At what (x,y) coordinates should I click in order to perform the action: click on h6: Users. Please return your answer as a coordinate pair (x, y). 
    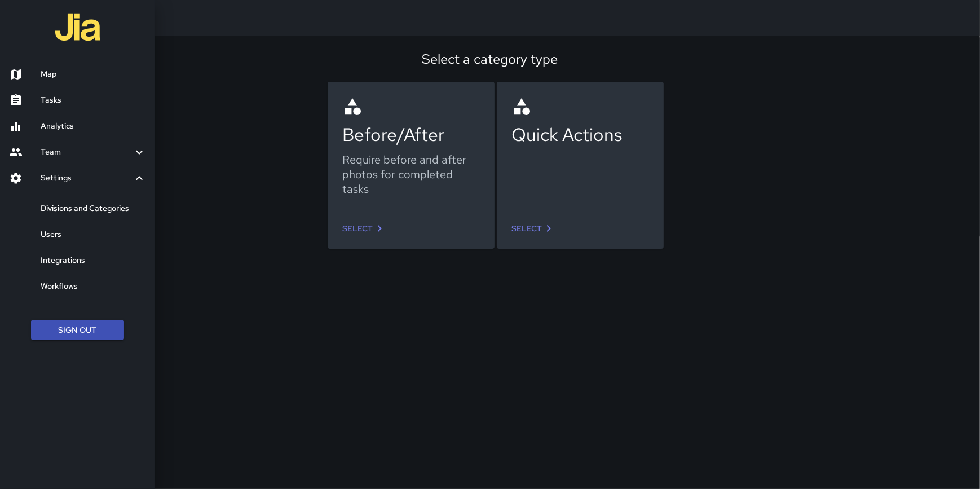
    Looking at the image, I should click on (93, 235).